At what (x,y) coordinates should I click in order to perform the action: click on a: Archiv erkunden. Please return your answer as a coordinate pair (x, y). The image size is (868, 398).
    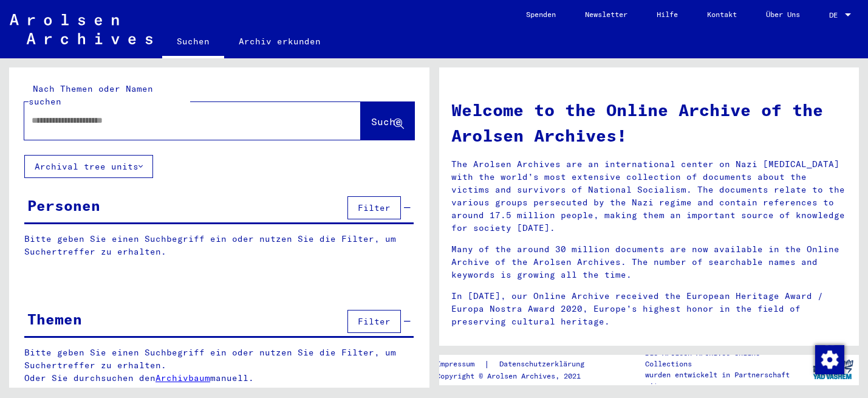
    Looking at the image, I should click on (279, 41).